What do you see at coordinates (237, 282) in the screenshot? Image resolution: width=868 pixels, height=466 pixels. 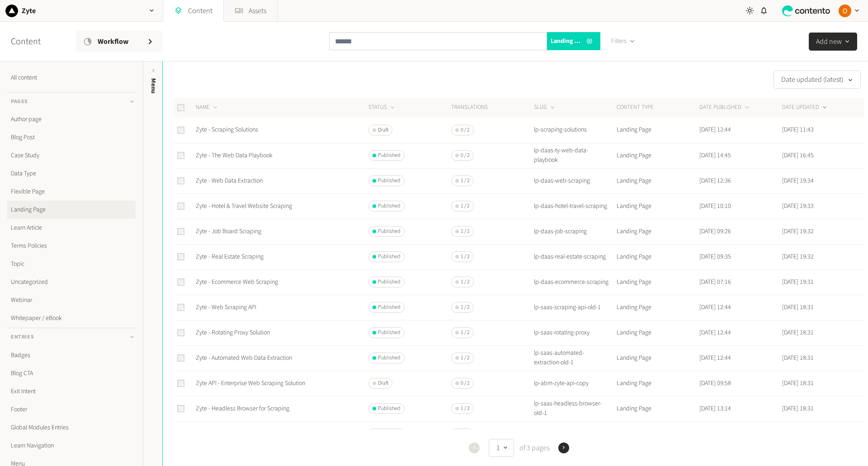 I see `a: Zyte - Ecommerce Web Scraping` at bounding box center [237, 282].